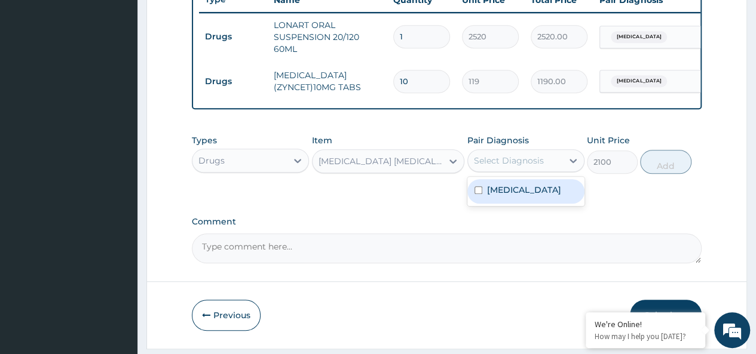 This screenshot has height=354, width=756. Describe the element at coordinates (666, 316) in the screenshot. I see `button: Submit` at that location.